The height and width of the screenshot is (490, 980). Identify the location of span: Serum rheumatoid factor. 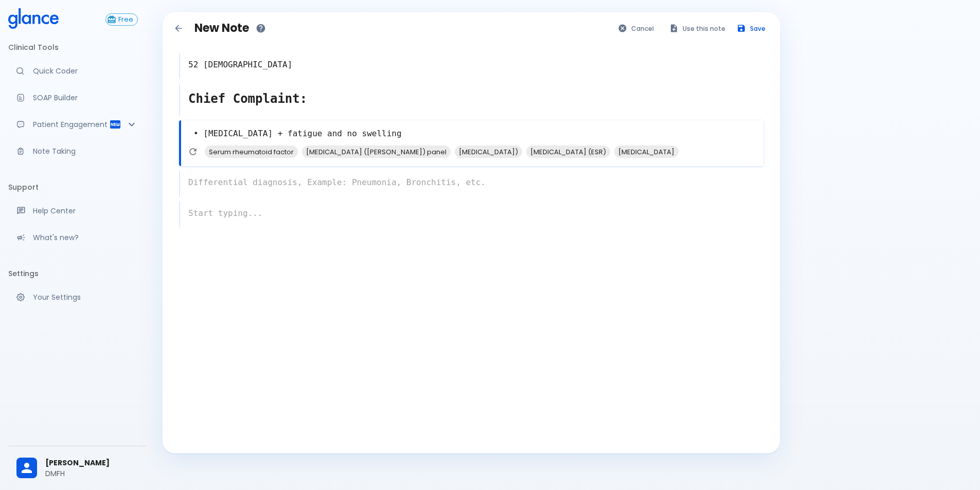
(251, 152).